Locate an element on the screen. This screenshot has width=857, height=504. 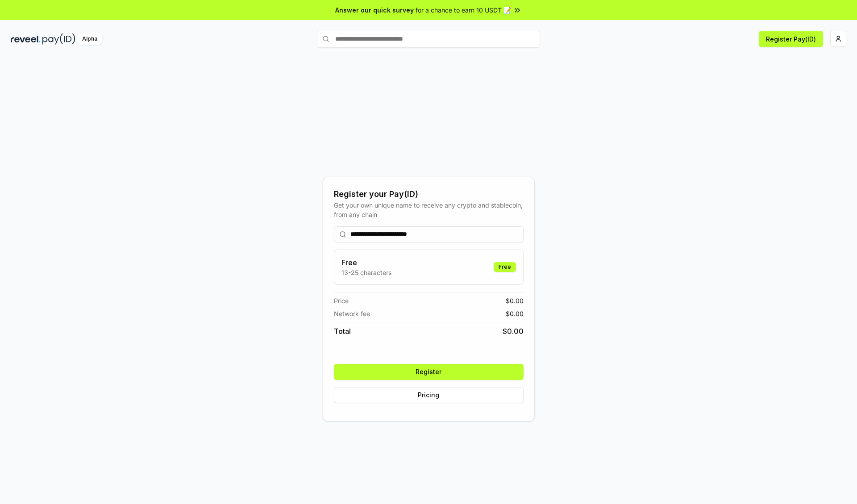
div: Free is located at coordinates (505, 267).